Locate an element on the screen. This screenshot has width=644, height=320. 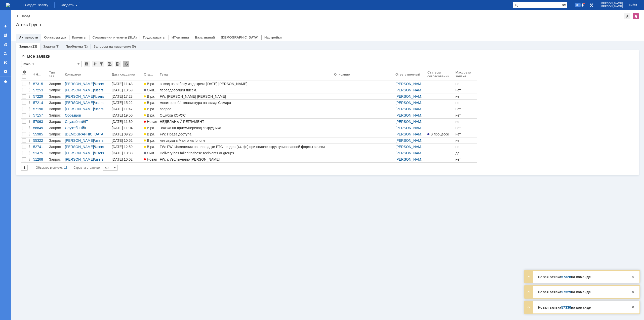
span: Расширенный поиск is located at coordinates (564, 5).